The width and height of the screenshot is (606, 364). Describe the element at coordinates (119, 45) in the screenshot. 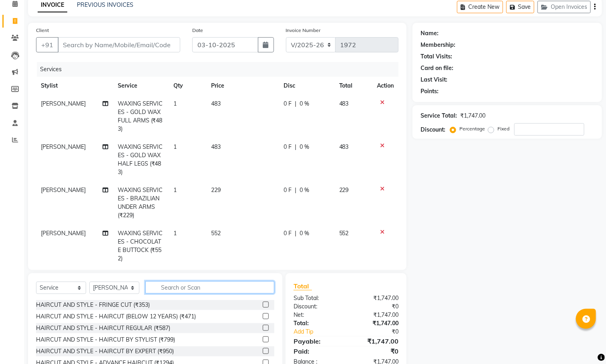

I see `input: Search by Name/Mobile/Email/Code` at that location.